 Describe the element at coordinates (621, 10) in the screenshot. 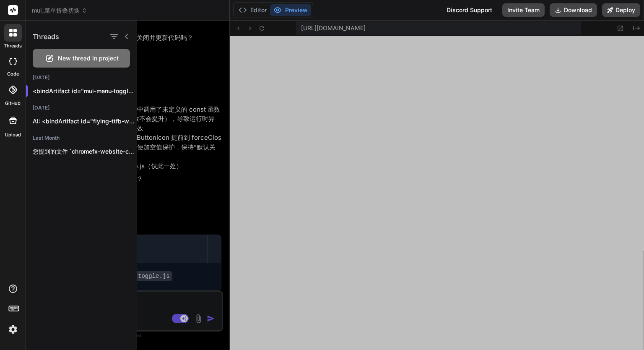

I see `button: Deploy` at that location.